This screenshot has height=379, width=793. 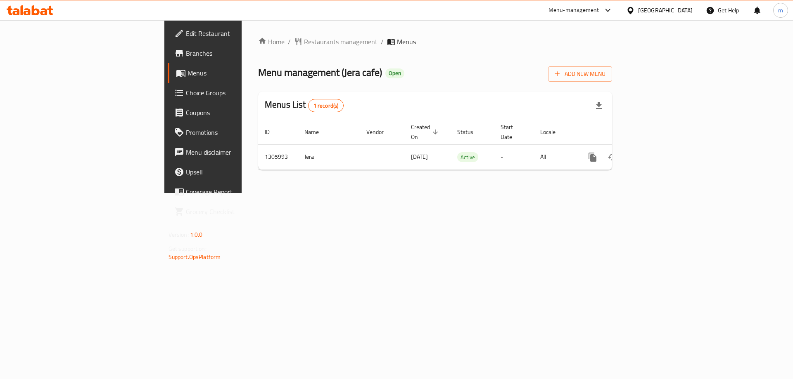 I want to click on a: Menus, so click(x=232, y=73).